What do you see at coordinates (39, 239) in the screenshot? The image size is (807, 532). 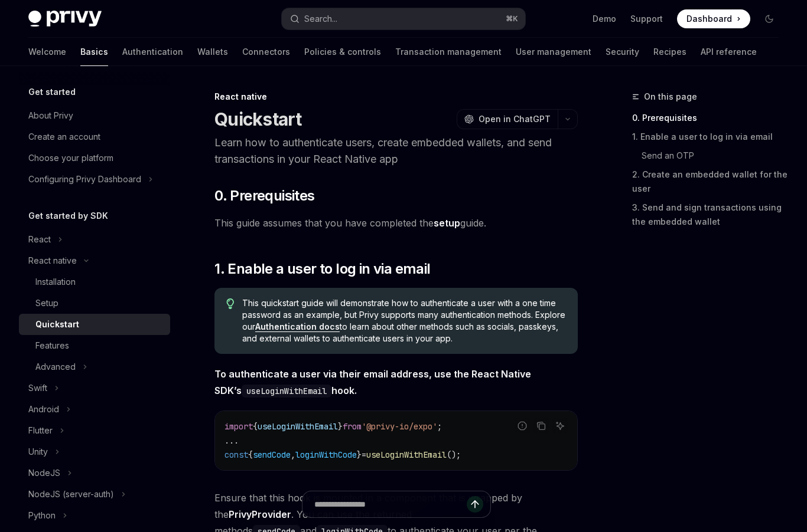 I see `div: React` at bounding box center [39, 239].